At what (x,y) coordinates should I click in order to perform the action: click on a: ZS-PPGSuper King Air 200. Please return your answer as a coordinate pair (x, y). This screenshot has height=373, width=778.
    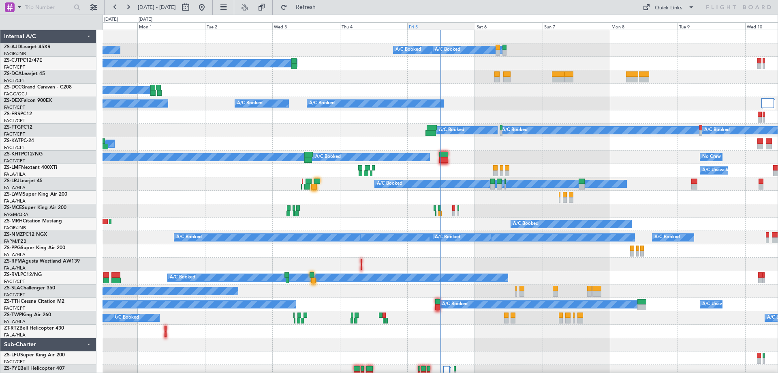
    Looking at the image, I should click on (34, 248).